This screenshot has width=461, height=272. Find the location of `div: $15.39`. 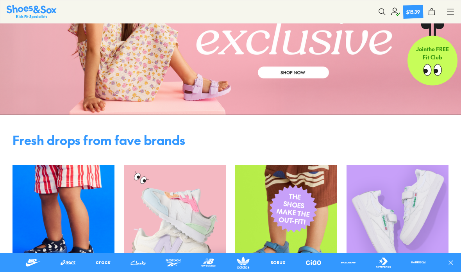

div: $15.39 is located at coordinates (413, 11).